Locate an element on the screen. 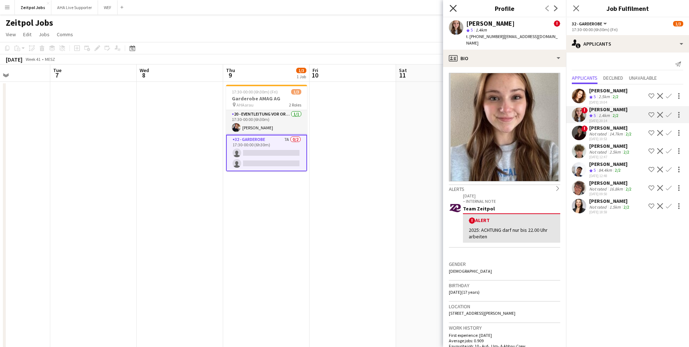  div: 1 Job is located at coordinates (301, 76).